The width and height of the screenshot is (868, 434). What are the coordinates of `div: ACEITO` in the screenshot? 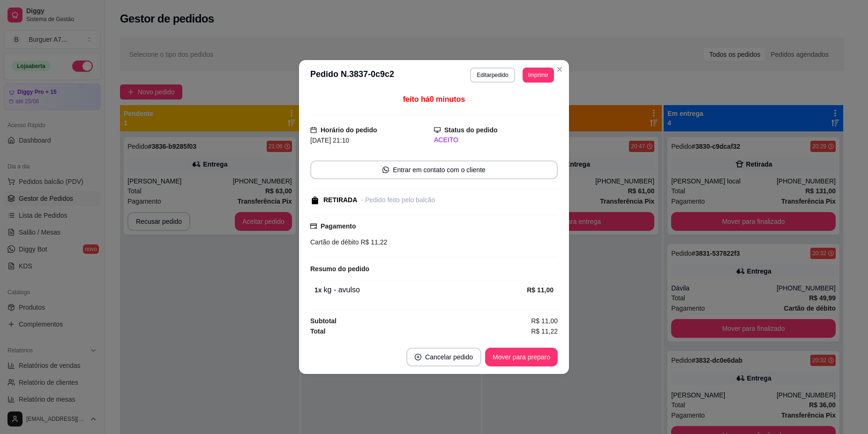 It's located at (496, 140).